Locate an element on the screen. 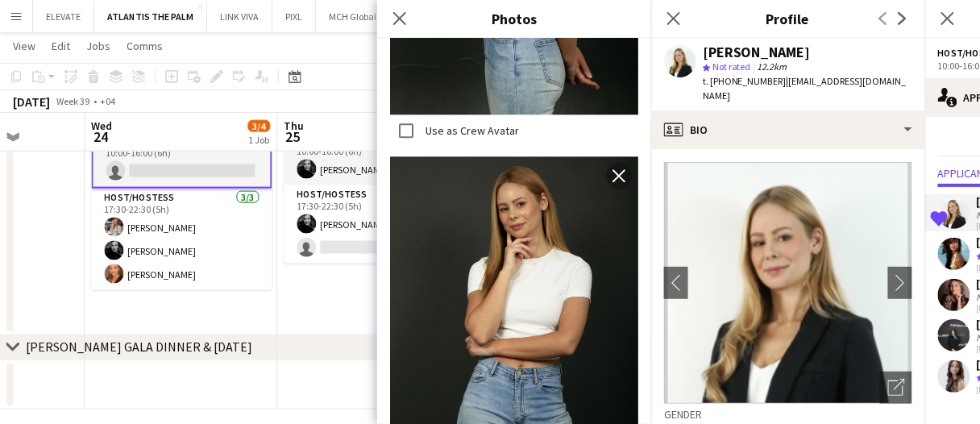 This screenshot has width=980, height=424. img: Crew avatar or photo is located at coordinates (788, 283).